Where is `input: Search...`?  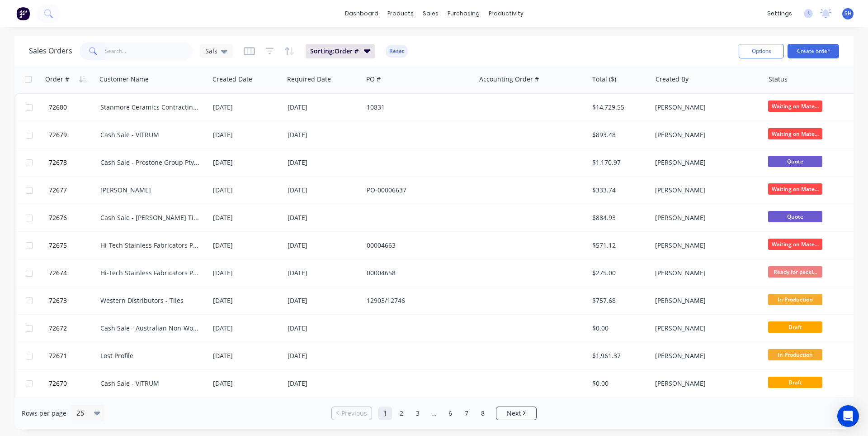
input: Search... is located at coordinates (149, 51).